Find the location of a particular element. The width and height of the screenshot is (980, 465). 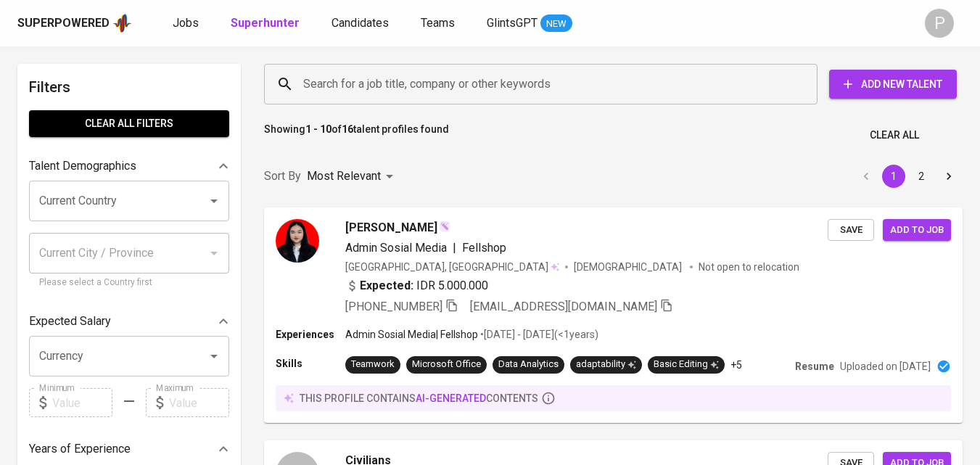

span: Add New Talent is located at coordinates (893, 84).